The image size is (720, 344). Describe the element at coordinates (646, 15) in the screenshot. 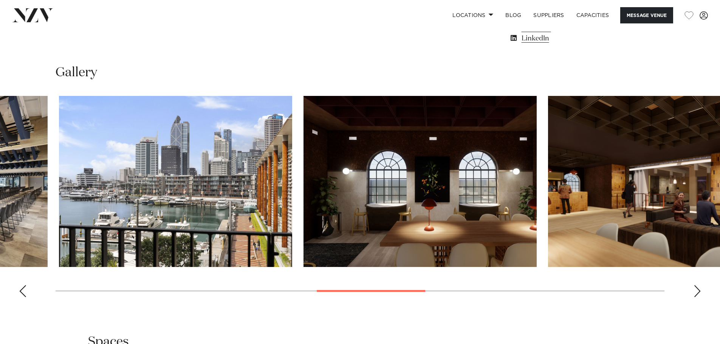

I see `button: Message Venue` at that location.